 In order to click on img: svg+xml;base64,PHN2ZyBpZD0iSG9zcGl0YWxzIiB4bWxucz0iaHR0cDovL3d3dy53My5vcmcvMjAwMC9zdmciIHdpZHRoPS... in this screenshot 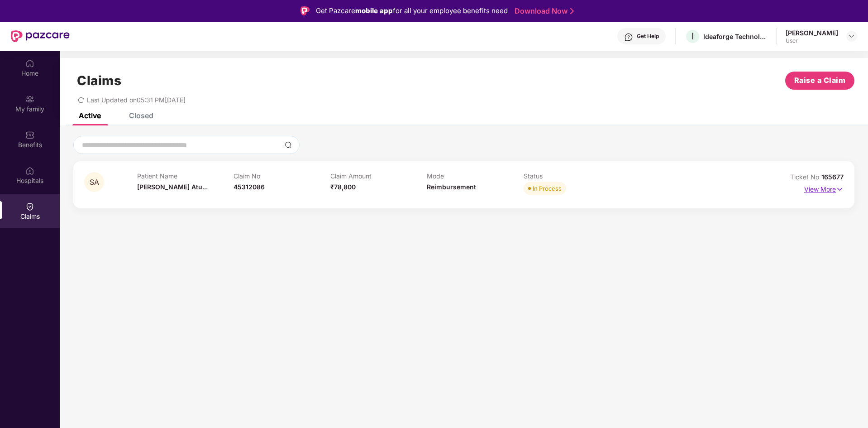, I will do `click(30, 171)`.